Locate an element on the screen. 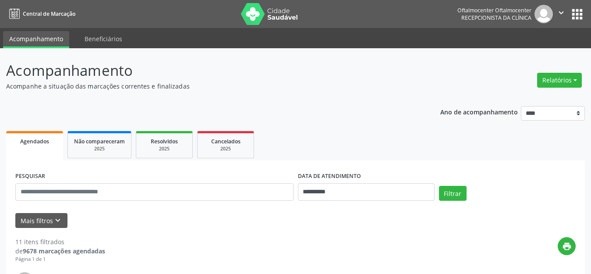 The width and height of the screenshot is (591, 274). span: Recepcionista da clínica is located at coordinates (496, 18).